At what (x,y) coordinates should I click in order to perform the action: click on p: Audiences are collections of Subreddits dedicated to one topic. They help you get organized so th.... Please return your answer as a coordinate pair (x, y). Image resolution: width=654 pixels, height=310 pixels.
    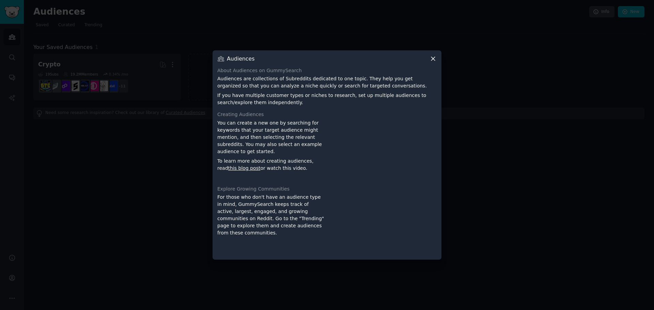
    Looking at the image, I should click on (327, 82).